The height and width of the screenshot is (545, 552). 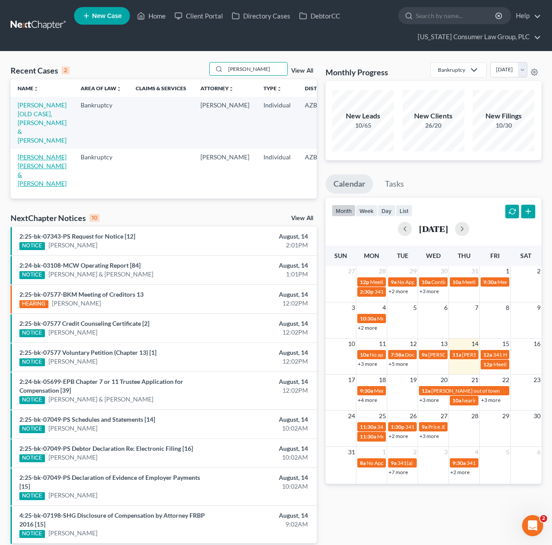 What do you see at coordinates (106, 448) in the screenshot?
I see `a: 2:25-bk-07049-PS Debtor Declaration Re: Electronic Filing [16]` at bounding box center [106, 448].